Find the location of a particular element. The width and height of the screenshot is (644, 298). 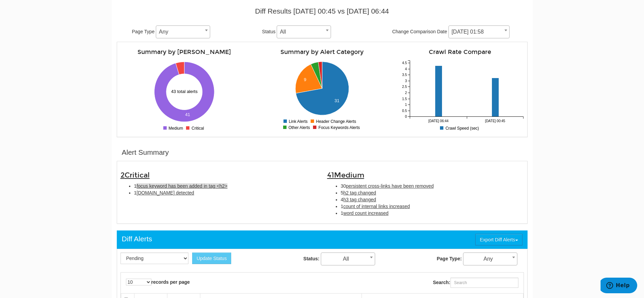

tspan: 1.5 is located at coordinates (405, 98).